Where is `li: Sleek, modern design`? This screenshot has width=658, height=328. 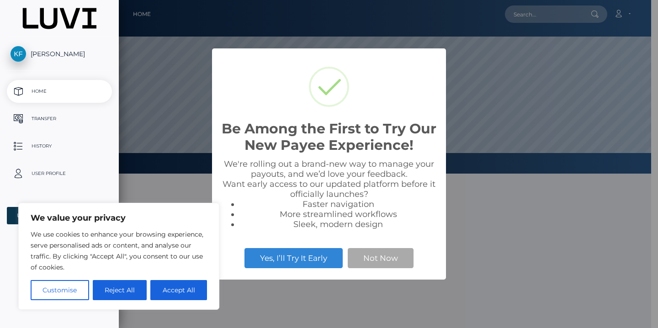 li: Sleek, modern design is located at coordinates (338, 224).